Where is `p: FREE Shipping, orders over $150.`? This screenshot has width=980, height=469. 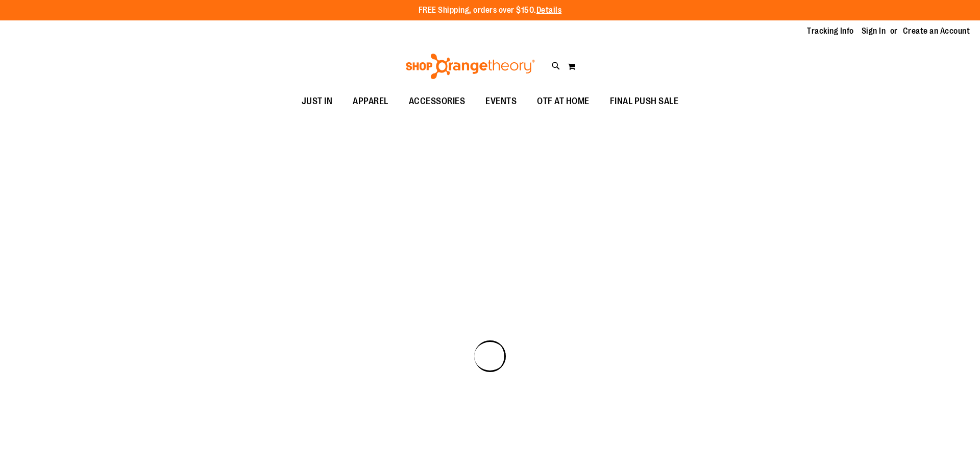 p: FREE Shipping, orders over $150. is located at coordinates (490, 10).